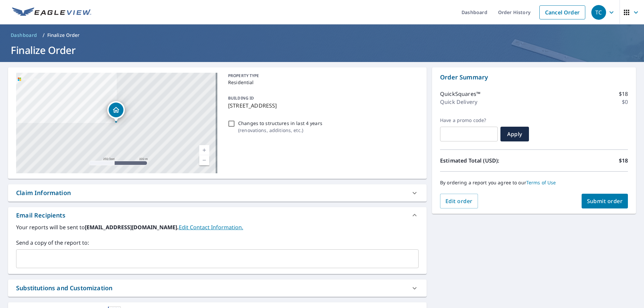  I want to click on p: $0, so click(625, 102).